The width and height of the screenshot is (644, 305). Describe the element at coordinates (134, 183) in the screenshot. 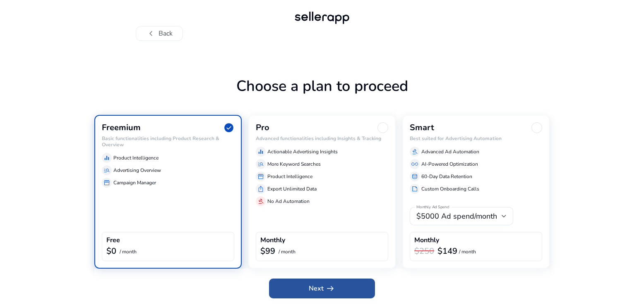

I see `p: Campaign Manager` at that location.